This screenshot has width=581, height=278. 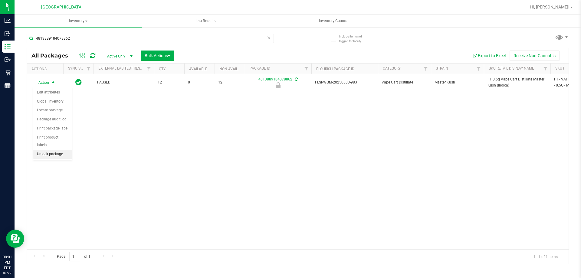 I want to click on inline-svg: Inventory, so click(x=8, y=47).